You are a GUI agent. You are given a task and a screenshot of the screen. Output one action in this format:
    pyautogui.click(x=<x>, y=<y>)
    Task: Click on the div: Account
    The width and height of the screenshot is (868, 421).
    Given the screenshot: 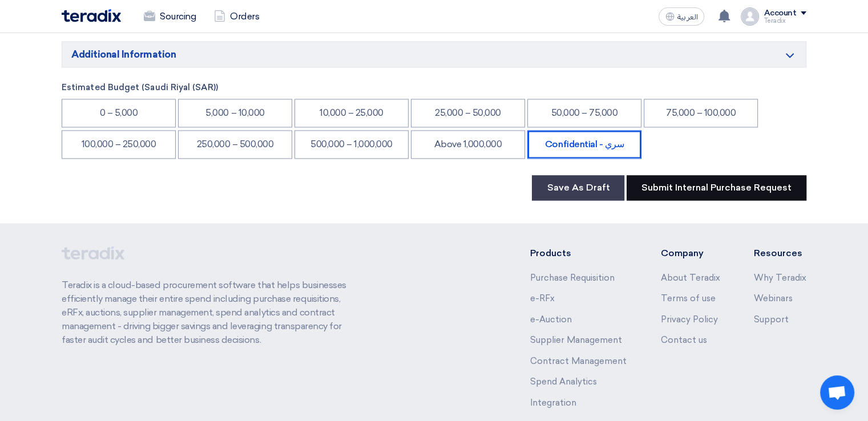 What is the action you would take?
    pyautogui.click(x=779, y=13)
    